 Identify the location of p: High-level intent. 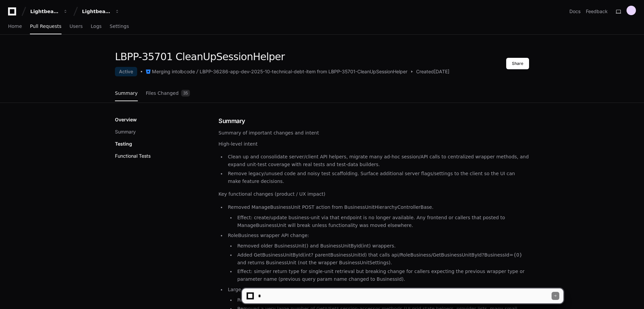
(374, 144).